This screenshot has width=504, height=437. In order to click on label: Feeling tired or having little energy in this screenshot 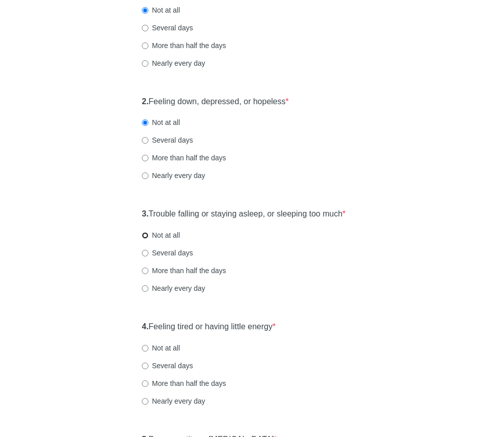, I will do `click(209, 327)`.